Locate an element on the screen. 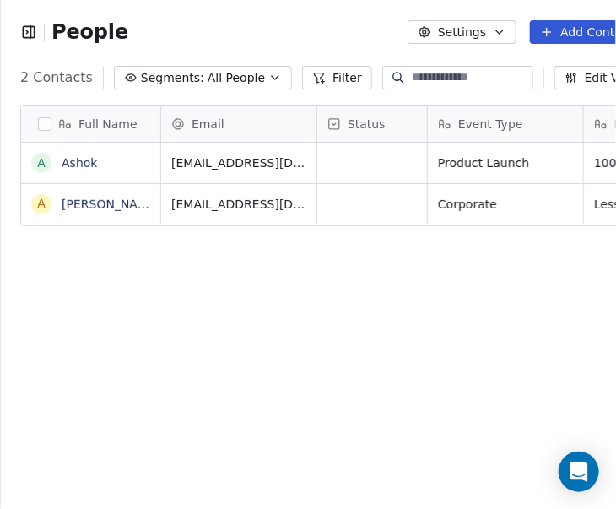  span: 2 Contacts is located at coordinates (57, 78).